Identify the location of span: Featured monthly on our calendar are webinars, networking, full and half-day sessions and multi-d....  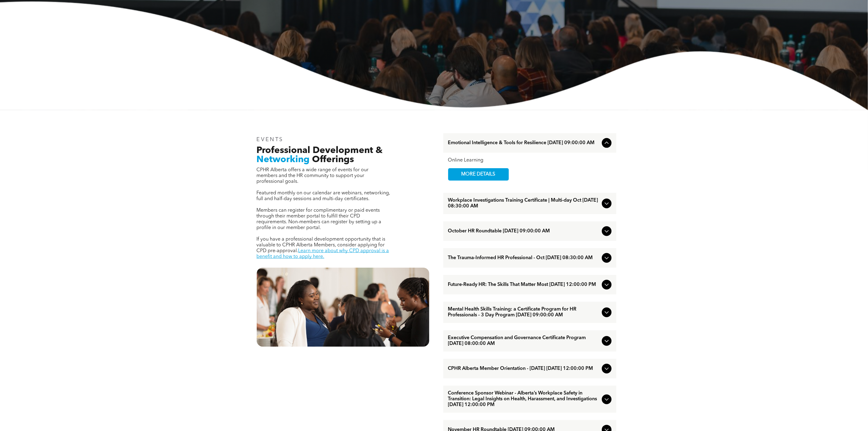
(323, 195).